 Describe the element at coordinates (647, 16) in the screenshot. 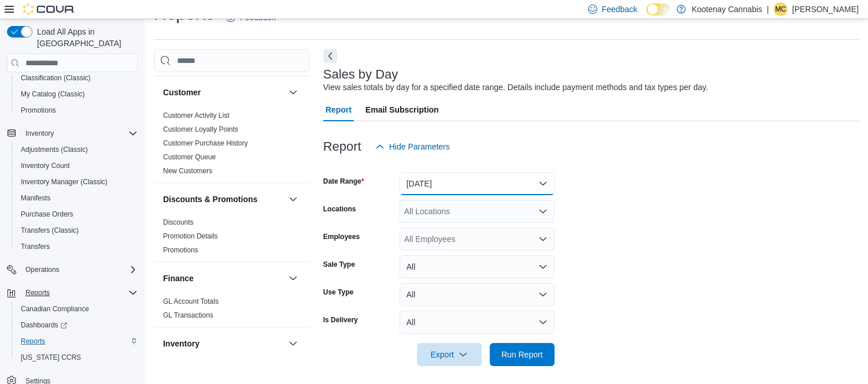

I see `span: Dark Mode` at that location.